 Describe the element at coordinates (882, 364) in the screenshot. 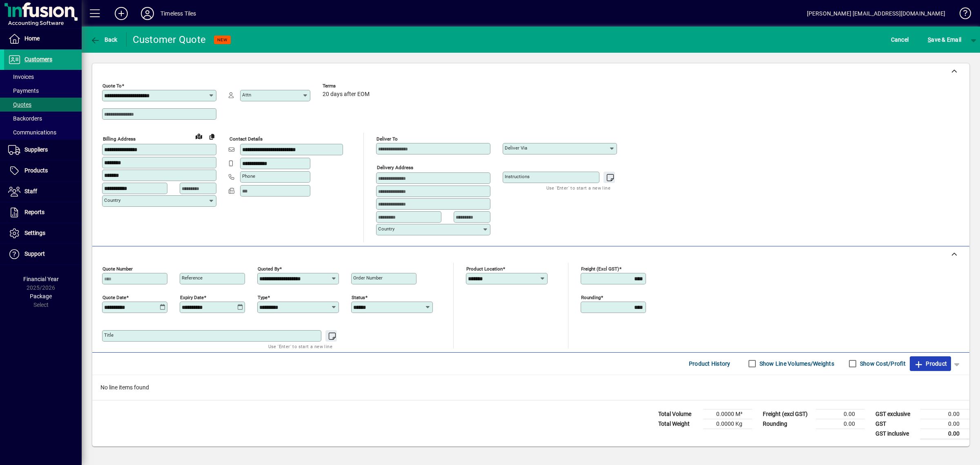

I see `label: Show Cost/Profit` at that location.